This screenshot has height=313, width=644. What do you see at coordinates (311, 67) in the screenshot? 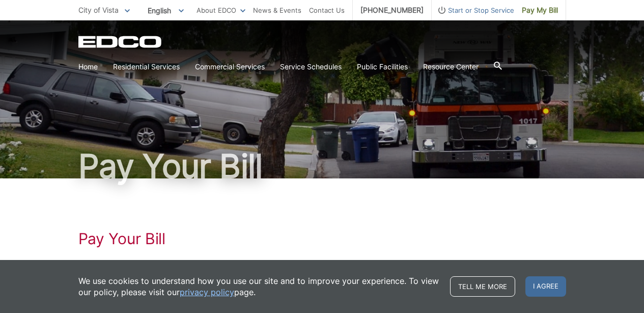
I see `a: Service Schedules` at bounding box center [311, 67].